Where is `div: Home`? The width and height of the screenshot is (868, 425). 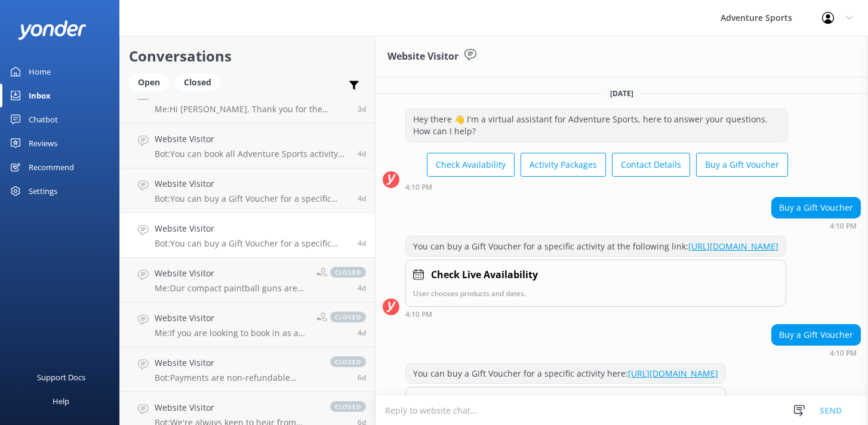
div: Home is located at coordinates (40, 72).